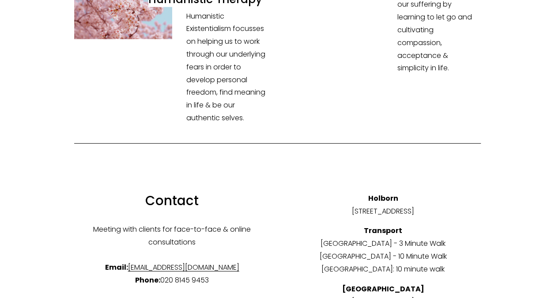 The width and height of the screenshot is (555, 298). I want to click on p: Meeting with clients for face-to-face & online consultations 020 8145 9453, so click(172, 255).